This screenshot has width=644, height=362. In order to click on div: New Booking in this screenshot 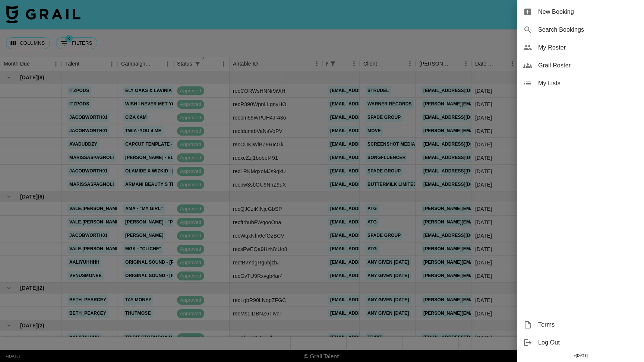, I will do `click(580, 12)`.